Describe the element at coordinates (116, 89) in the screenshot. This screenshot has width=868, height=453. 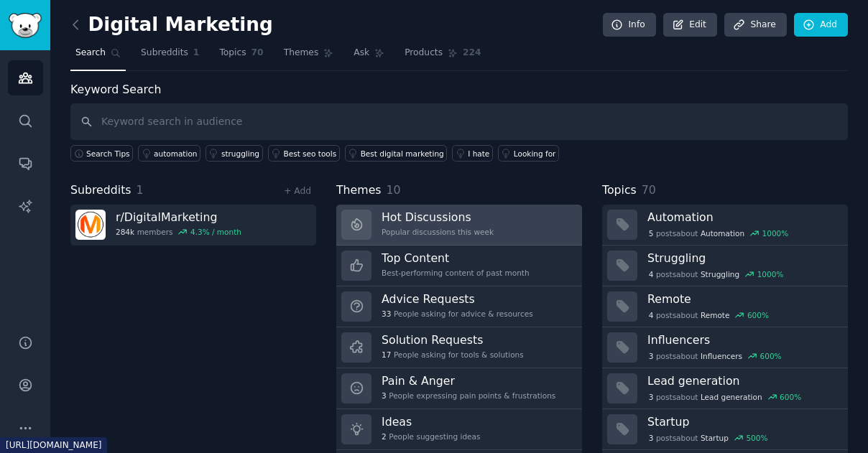
I see `label: Keyword Search` at that location.